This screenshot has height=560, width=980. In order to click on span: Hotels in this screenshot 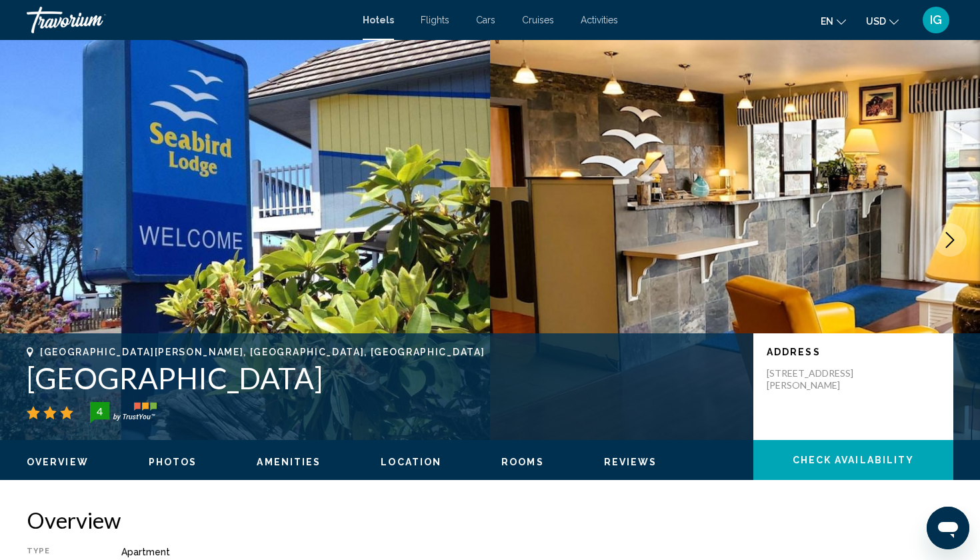, I will do `click(378, 20)`.